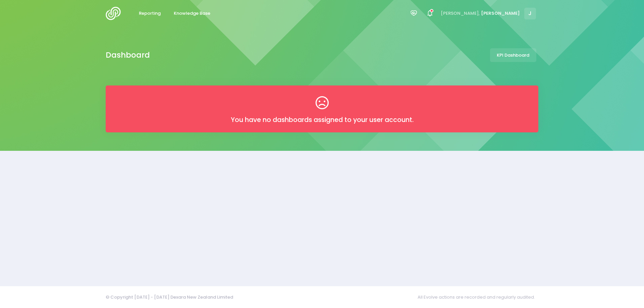  Describe the element at coordinates (149, 13) in the screenshot. I see `a: Reporting` at that location.